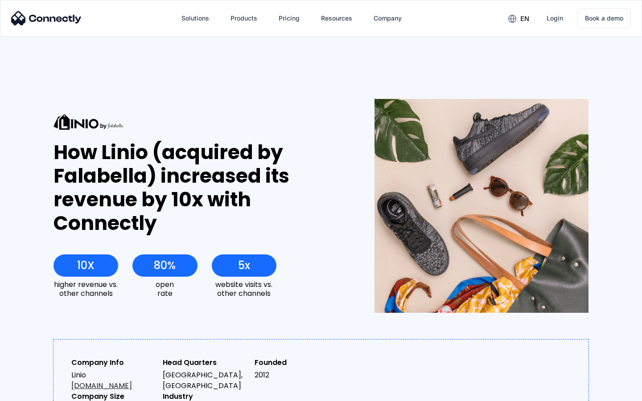  Describe the element at coordinates (86, 266) in the screenshot. I see `div: 10X` at that location.